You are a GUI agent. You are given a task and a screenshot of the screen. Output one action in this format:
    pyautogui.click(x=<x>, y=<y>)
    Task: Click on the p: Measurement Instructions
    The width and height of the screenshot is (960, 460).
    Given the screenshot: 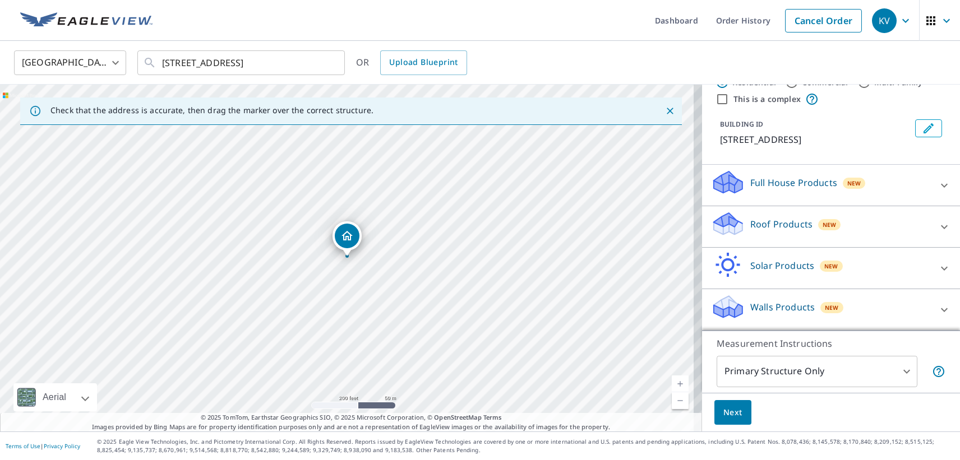 What is the action you would take?
    pyautogui.click(x=831, y=344)
    